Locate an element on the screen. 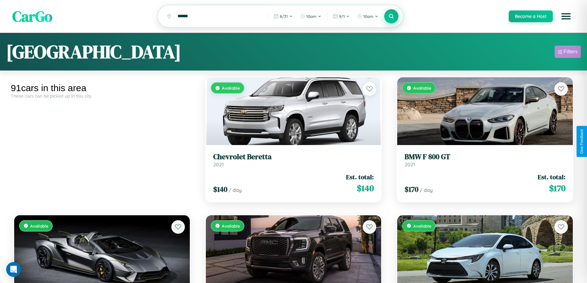 The width and height of the screenshot is (587, 283). span: 8 / 31 is located at coordinates (284, 16).